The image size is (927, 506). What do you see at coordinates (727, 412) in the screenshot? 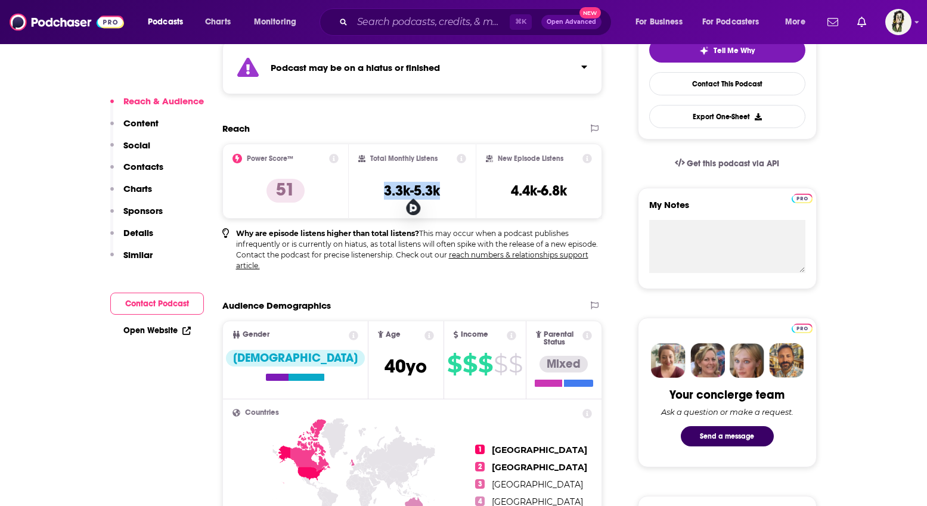
I see `div: Ask a question or make a request.` at bounding box center [727, 412].